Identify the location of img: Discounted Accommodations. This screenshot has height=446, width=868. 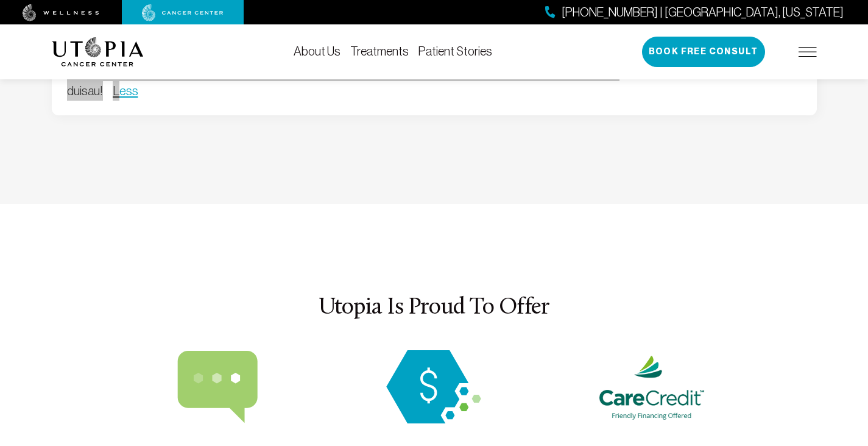
(434, 387).